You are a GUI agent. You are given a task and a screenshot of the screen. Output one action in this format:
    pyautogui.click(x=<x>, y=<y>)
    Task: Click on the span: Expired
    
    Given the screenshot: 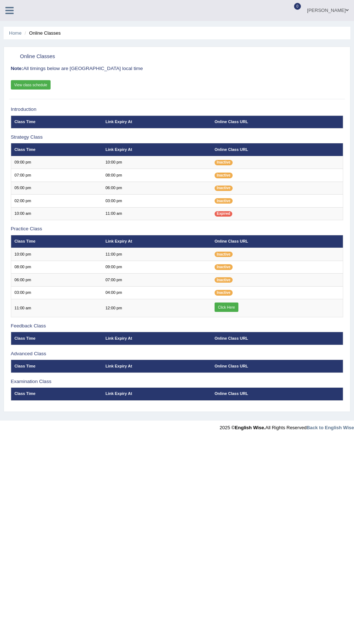 What is the action you would take?
    pyautogui.click(x=223, y=214)
    